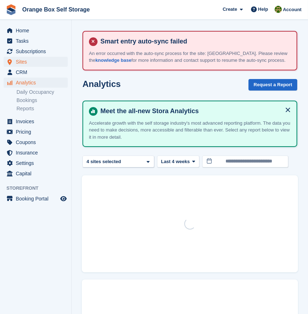 The image size is (308, 314). Describe the element at coordinates (113, 60) in the screenshot. I see `a: knowledge base` at that location.